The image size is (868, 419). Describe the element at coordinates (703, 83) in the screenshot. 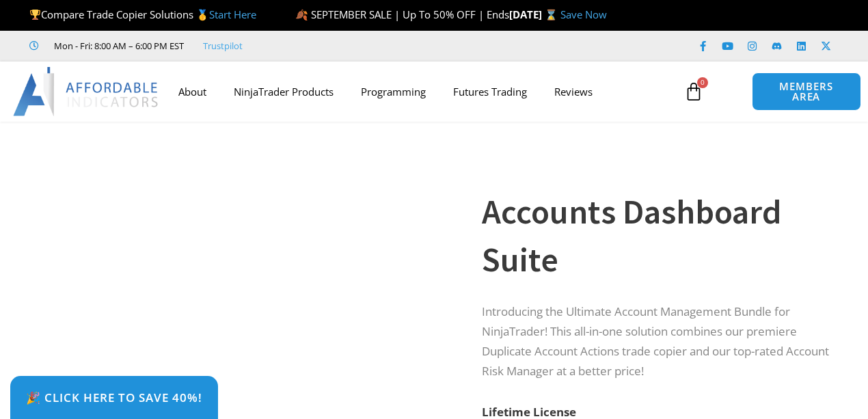

I see `span: 0` at that location.